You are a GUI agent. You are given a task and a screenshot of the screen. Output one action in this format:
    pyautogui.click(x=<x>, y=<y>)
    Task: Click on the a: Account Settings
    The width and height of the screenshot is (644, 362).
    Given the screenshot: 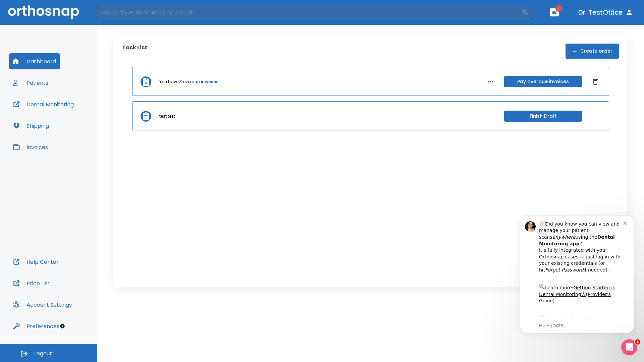 What is the action you would take?
    pyautogui.click(x=43, y=305)
    